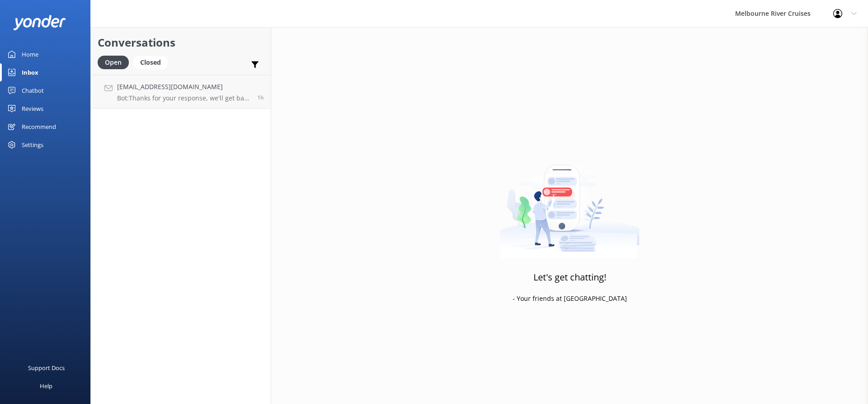 This screenshot has width=868, height=404. Describe the element at coordinates (39, 126) in the screenshot. I see `div: Recommend` at that location.